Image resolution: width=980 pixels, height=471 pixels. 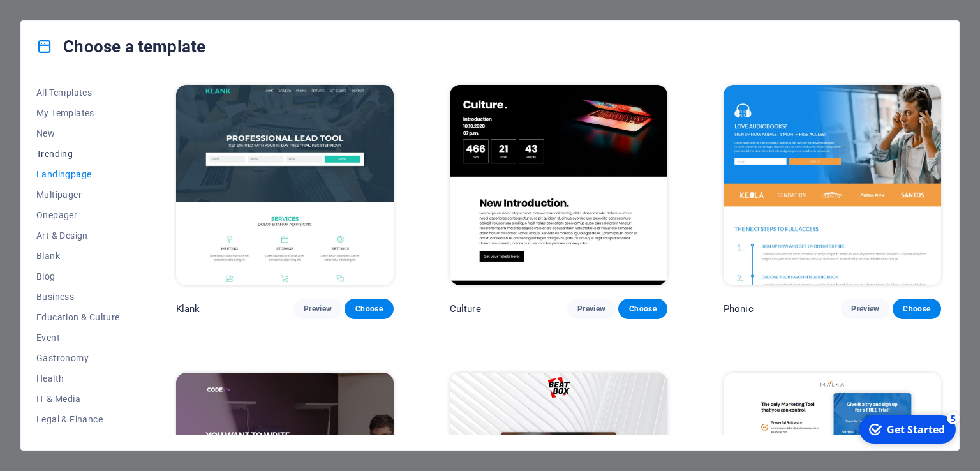 What do you see at coordinates (832, 185) in the screenshot?
I see `img: Phonic` at bounding box center [832, 185].